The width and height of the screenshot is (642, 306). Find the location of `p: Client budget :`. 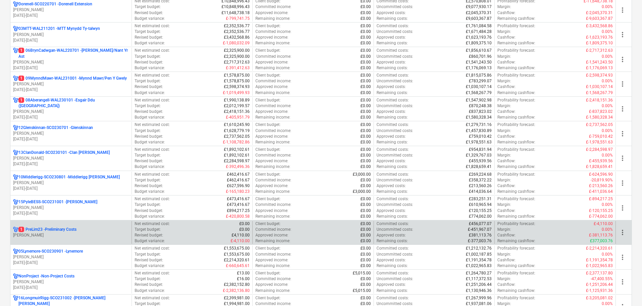

p: Client budget : is located at coordinates (268, 124).